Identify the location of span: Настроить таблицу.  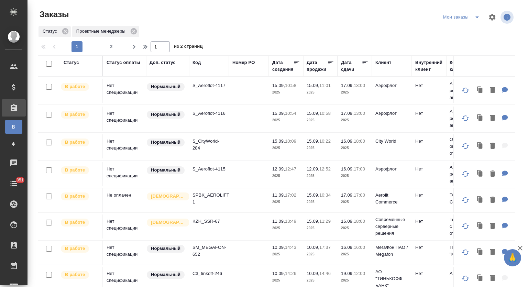
(492, 17).